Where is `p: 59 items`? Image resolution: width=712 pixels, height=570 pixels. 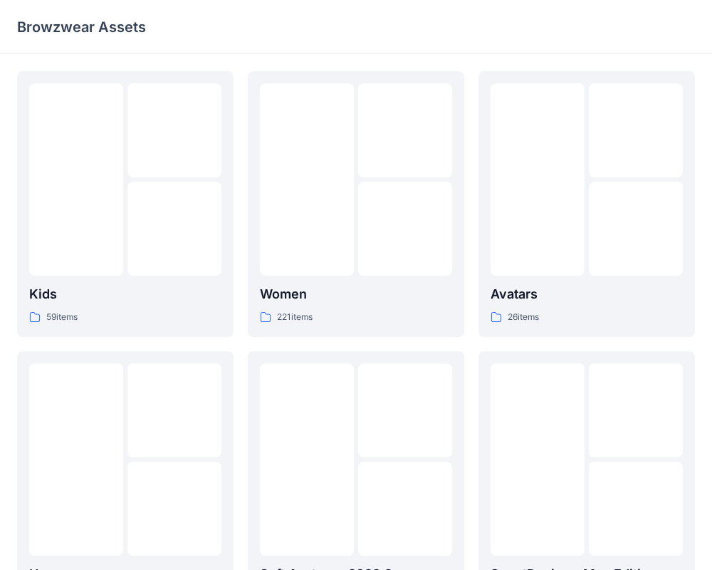
p: 59 items is located at coordinates (62, 317).